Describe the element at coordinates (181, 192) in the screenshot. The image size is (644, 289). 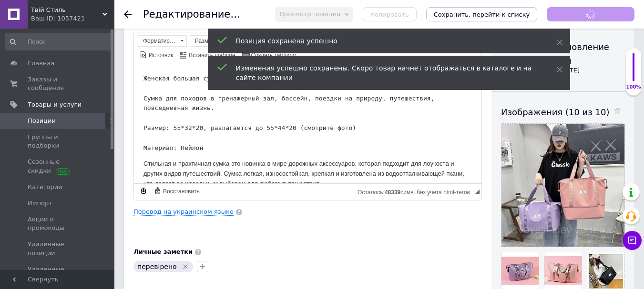
I see `span: Восстановить` at that location.